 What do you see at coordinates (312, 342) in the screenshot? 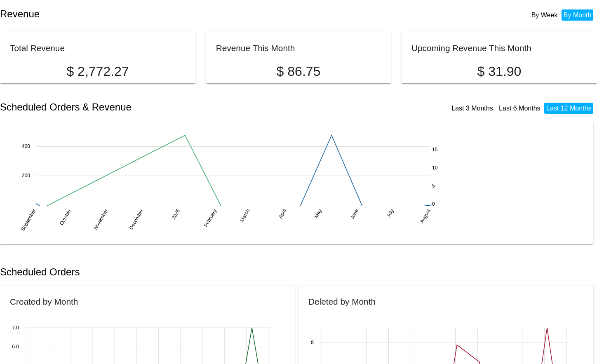
I see `text: 8` at bounding box center [312, 342].